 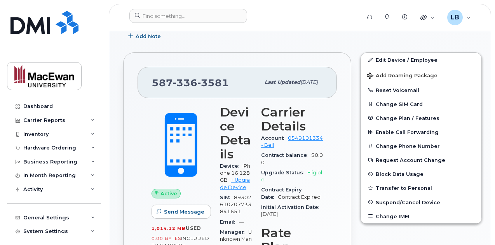 What do you see at coordinates (421, 174) in the screenshot?
I see `button: Block Data Usage` at bounding box center [421, 174].